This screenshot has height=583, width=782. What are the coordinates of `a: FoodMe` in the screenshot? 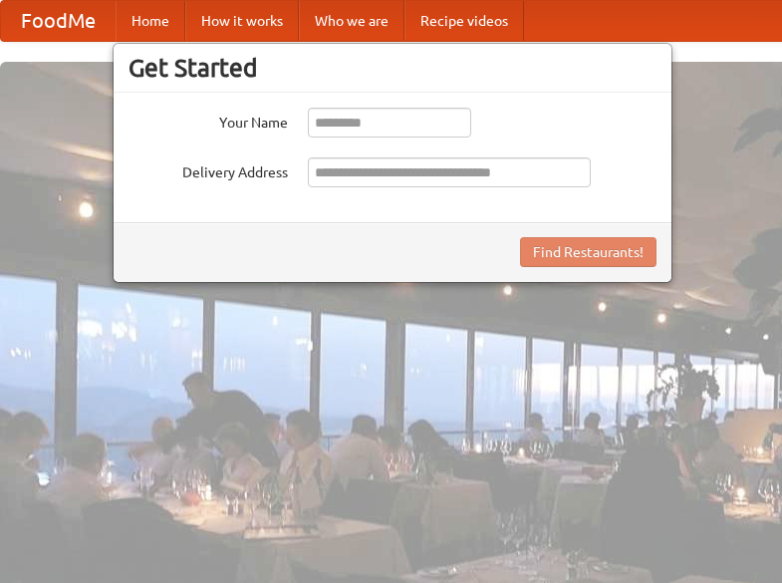 It's located at (58, 21).